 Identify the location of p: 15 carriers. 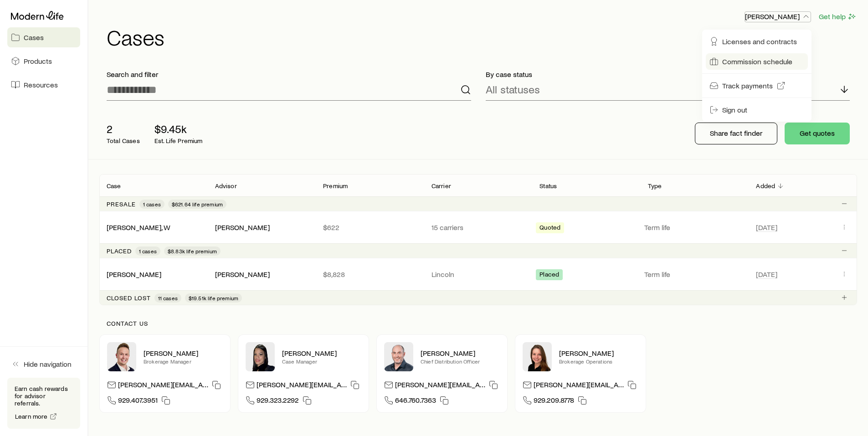
(479, 228).